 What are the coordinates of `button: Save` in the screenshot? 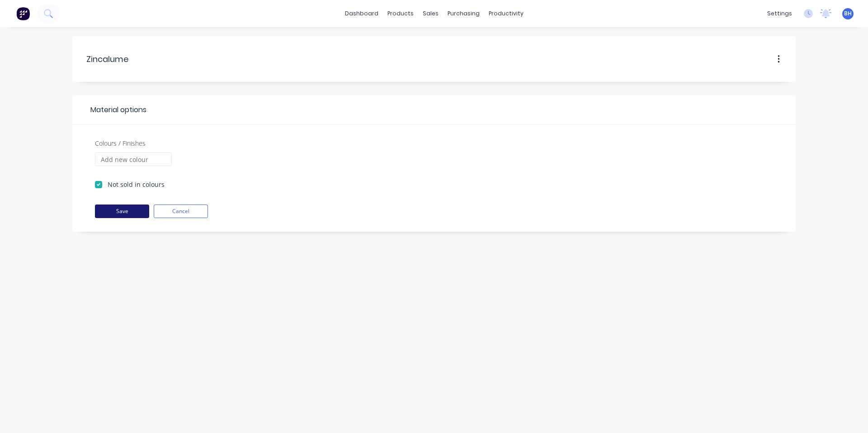 It's located at (122, 211).